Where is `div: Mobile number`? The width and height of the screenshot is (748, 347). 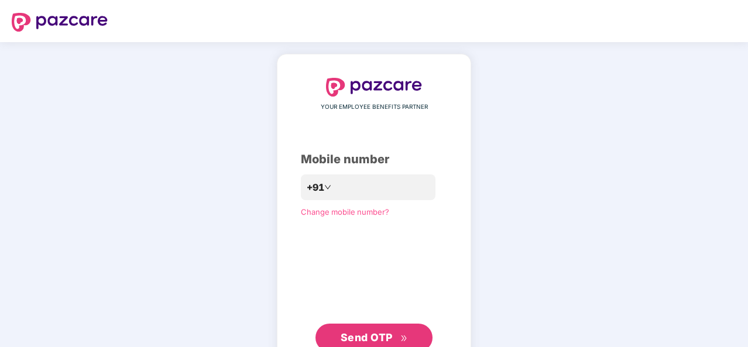
div: Mobile number is located at coordinates (374, 159).